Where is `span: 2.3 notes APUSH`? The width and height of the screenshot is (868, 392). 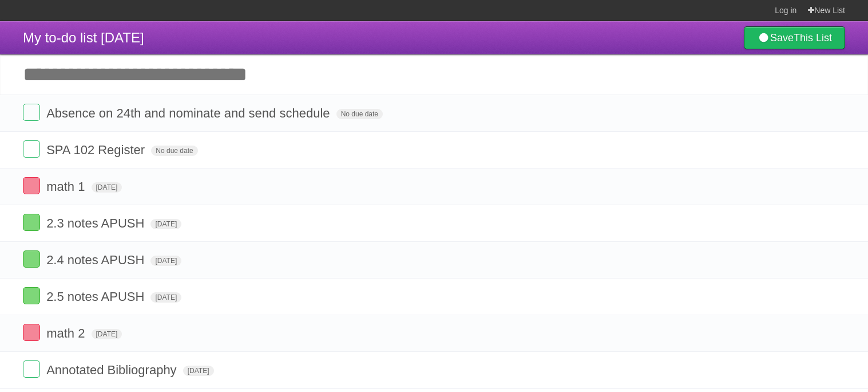
span: 2.3 notes APUSH is located at coordinates (97, 223).